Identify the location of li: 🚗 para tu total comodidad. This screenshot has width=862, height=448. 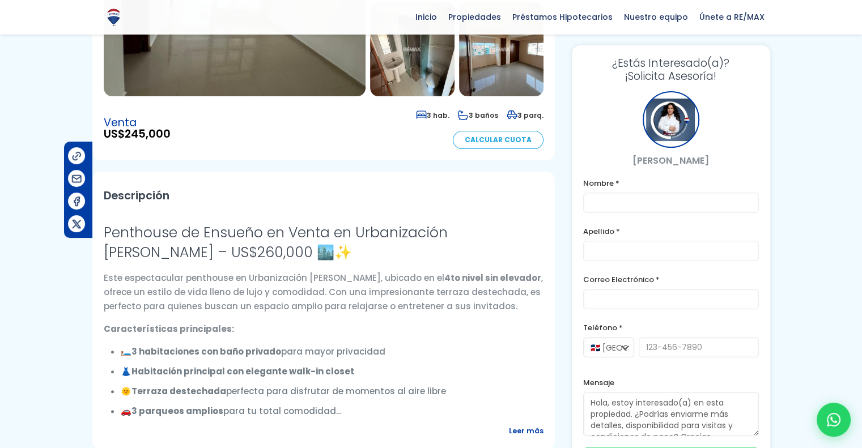
(332, 411).